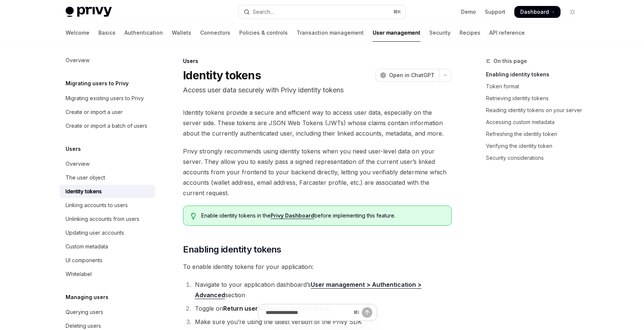  Describe the element at coordinates (107, 312) in the screenshot. I see `a: Querying users` at that location.